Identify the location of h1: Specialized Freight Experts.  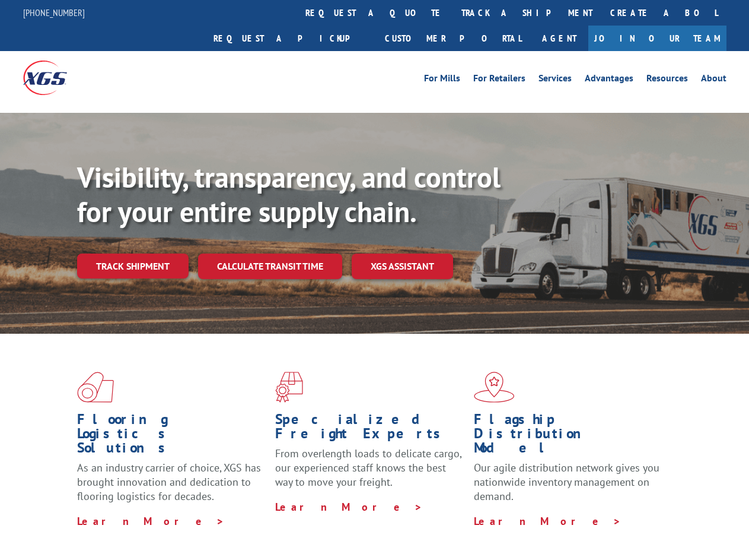
(370, 429).